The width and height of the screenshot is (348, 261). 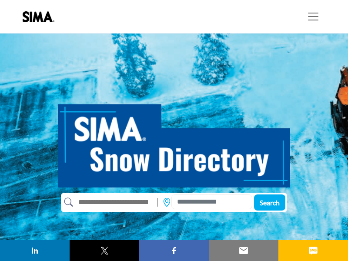 What do you see at coordinates (174, 141) in the screenshot?
I see `img: SIMA Snow Directory` at bounding box center [174, 141].